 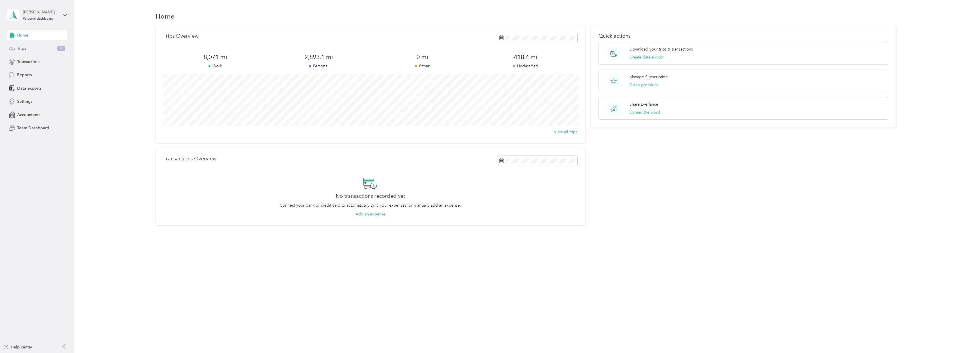 What do you see at coordinates (21, 48) in the screenshot?
I see `span: Trips` at bounding box center [21, 48].